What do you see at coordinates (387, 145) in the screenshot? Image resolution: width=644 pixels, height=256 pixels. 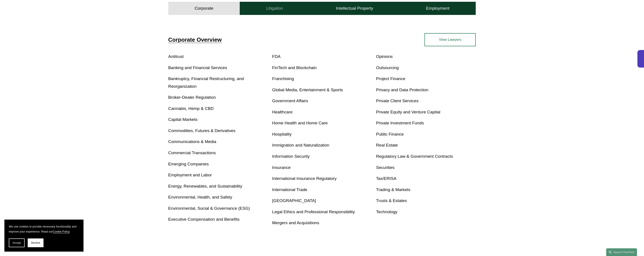 I see `a: Real Estate` at bounding box center [387, 145].